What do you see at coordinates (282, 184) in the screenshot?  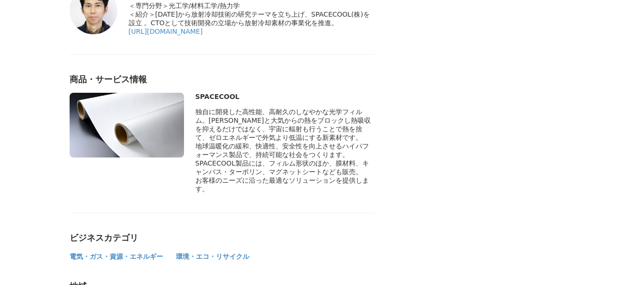 I see `span: お客様のニーズに沿った最適なソリューションを提供します。` at bounding box center [282, 184].